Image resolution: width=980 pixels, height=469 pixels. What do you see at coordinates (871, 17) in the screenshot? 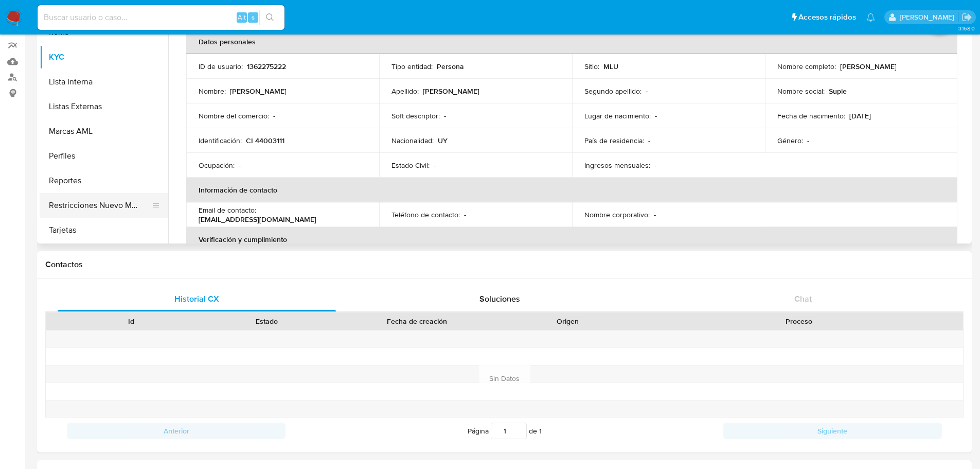
I see `a: Notificaciones` at bounding box center [871, 17].